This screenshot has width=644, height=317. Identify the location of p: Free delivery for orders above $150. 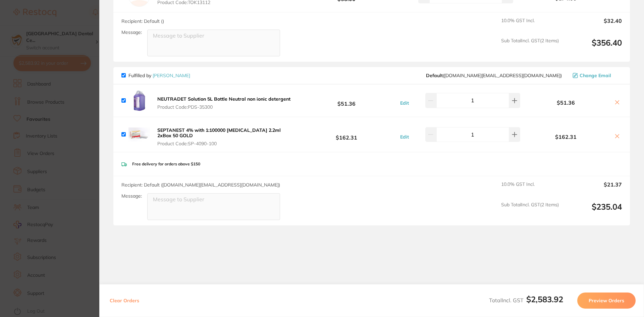
(166, 164).